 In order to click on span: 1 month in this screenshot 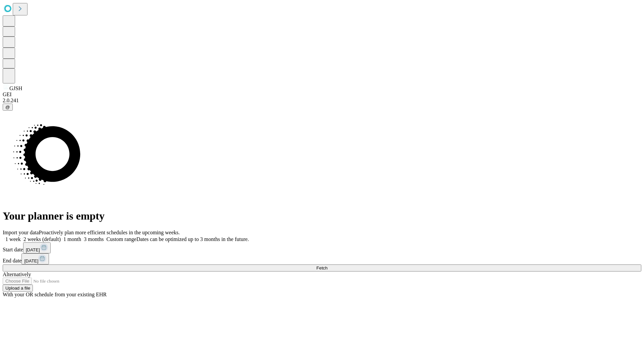, I will do `click(72, 239)`.